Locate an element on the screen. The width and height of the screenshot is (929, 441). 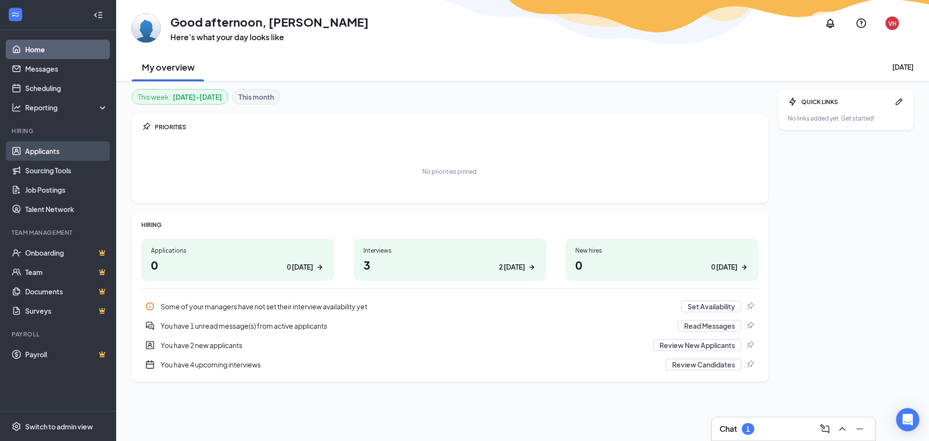
div: Switch to admin view is located at coordinates (59, 426).